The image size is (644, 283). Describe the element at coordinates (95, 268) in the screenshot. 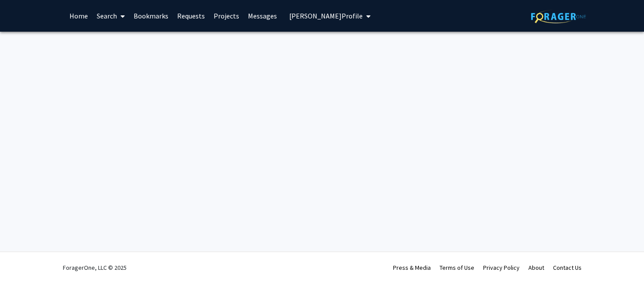

I see `div: ForagerOne, LLC © 2025` at that location.